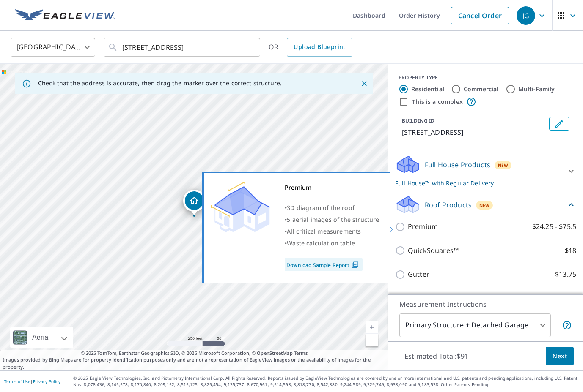 The width and height of the screenshot is (583, 392). I want to click on span: Waste calculation table, so click(320, 243).